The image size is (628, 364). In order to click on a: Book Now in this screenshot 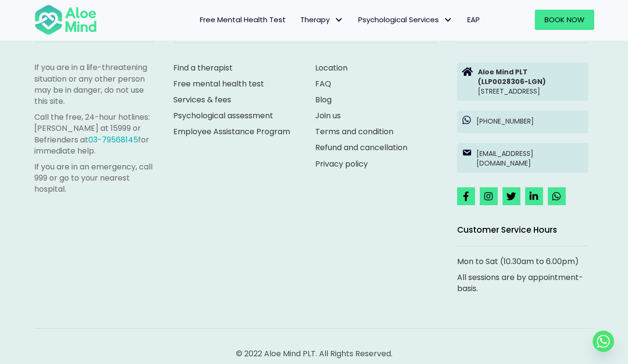, I will do `click(565, 20)`.